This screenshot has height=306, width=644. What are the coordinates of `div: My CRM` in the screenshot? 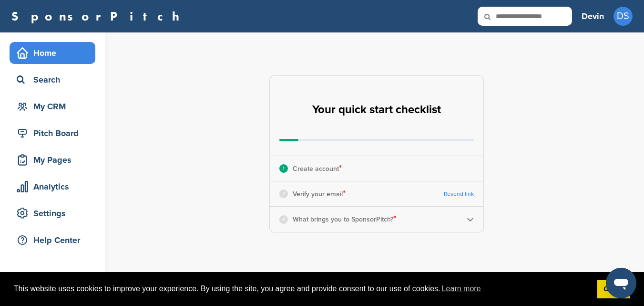 It's located at (55, 106).